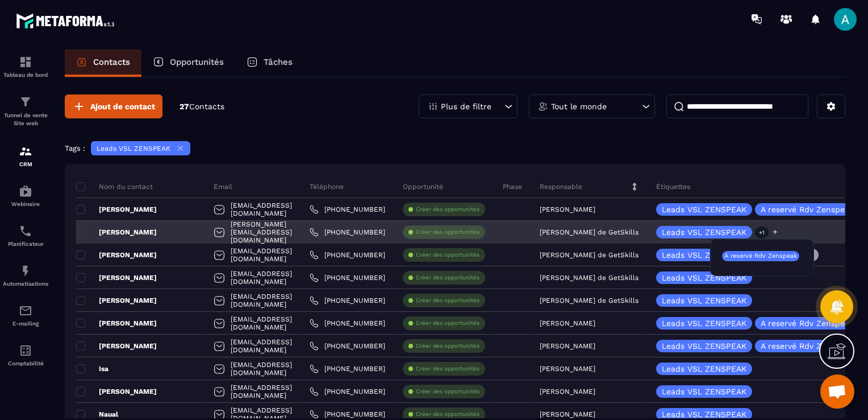  I want to click on a: automationsautomationsAutomatisations, so click(26, 275).